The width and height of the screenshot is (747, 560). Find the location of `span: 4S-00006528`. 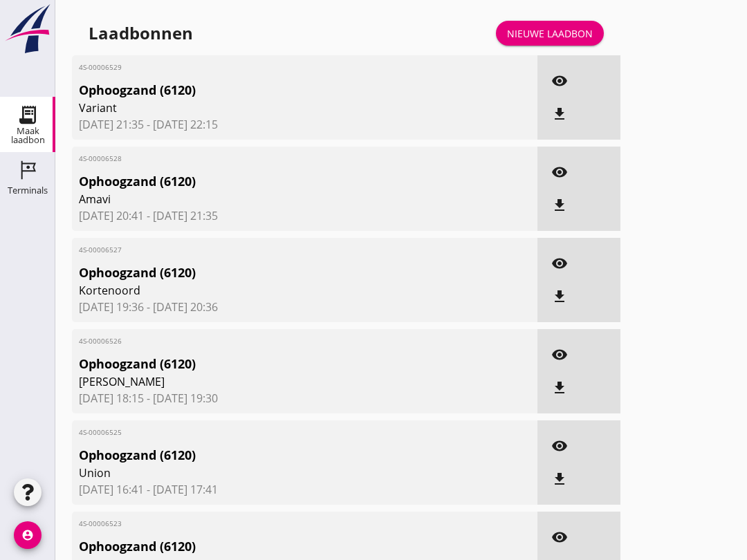

span: 4S-00006528 is located at coordinates (267, 158).